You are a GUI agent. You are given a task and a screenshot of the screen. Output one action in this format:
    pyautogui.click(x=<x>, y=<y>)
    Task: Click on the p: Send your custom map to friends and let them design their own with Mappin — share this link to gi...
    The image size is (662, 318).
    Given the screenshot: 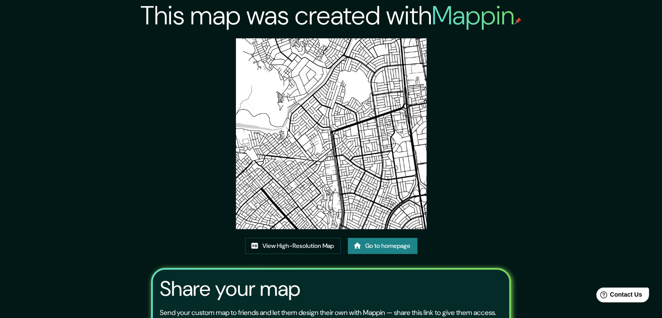 What is the action you would take?
    pyautogui.click(x=328, y=313)
    